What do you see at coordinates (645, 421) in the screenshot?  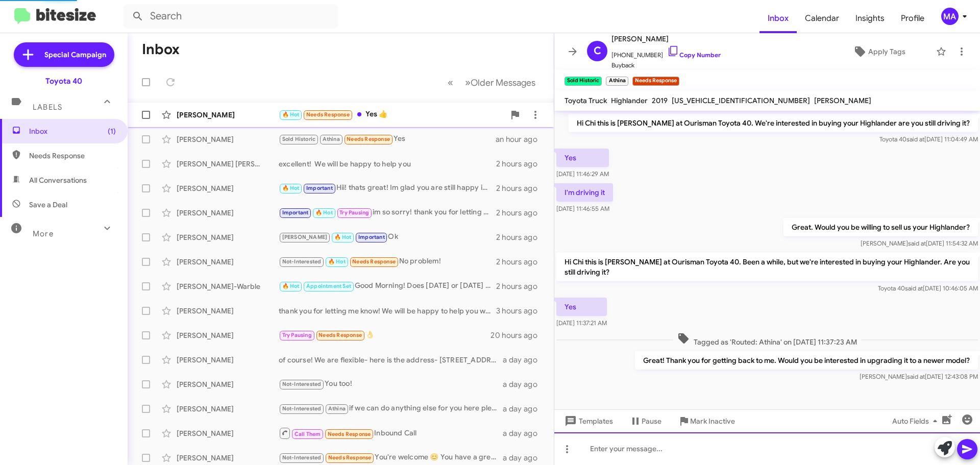 I see `button: Pause` at bounding box center [645, 421].